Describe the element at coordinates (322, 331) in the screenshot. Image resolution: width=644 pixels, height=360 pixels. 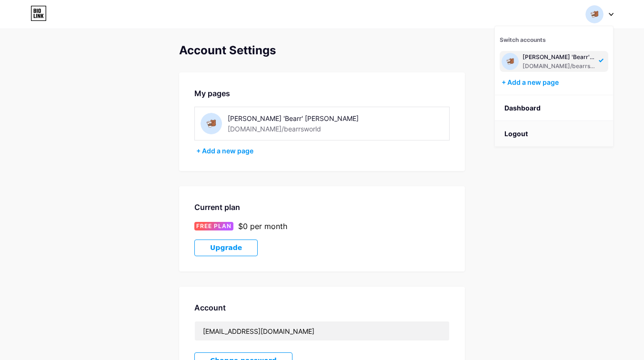
I see `input: Email` at that location.